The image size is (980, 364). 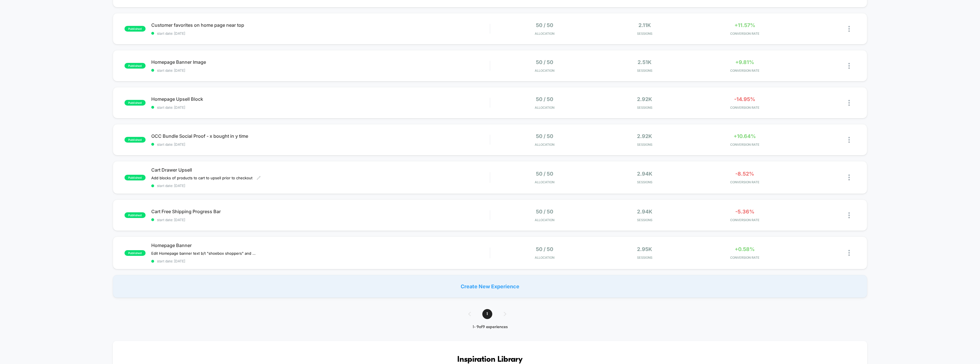 What do you see at coordinates (745, 174) in the screenshot?
I see `span: -8.52%` at bounding box center [745, 174].